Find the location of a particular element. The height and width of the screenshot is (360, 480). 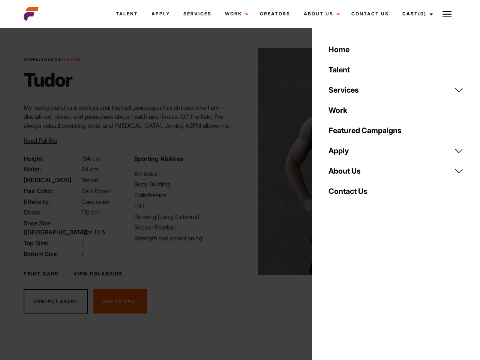

h1: Tudor is located at coordinates (52, 80).